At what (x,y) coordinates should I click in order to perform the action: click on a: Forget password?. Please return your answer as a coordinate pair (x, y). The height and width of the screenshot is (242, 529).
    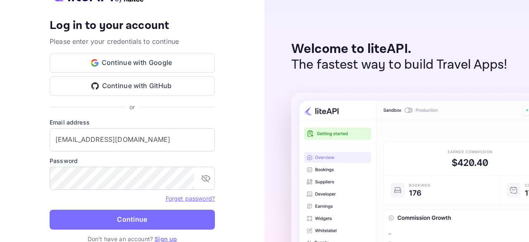
    Looking at the image, I should click on (190, 198).